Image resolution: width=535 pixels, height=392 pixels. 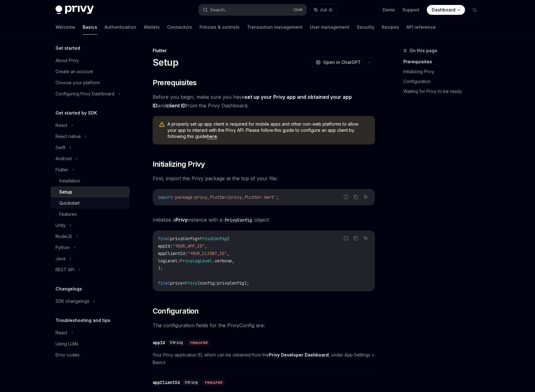 What do you see at coordinates (64, 236) in the screenshot?
I see `div: NodeJS` at bounding box center [64, 236].